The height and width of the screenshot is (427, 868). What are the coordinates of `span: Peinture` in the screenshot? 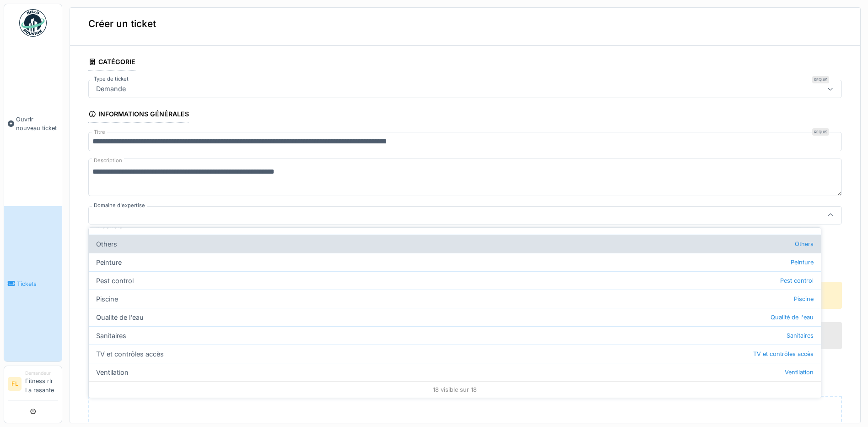 It's located at (802, 262).